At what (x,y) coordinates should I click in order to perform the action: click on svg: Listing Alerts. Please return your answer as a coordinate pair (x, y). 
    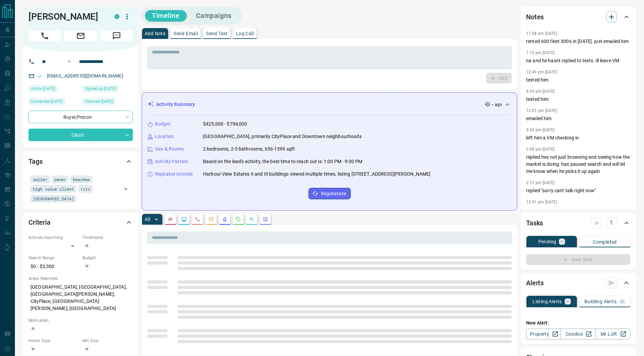
    Looking at the image, I should click on (225, 219).